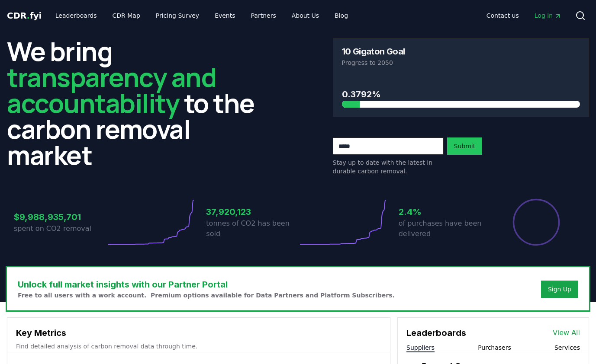  I want to click on h3: 37,920,123, so click(252, 212).